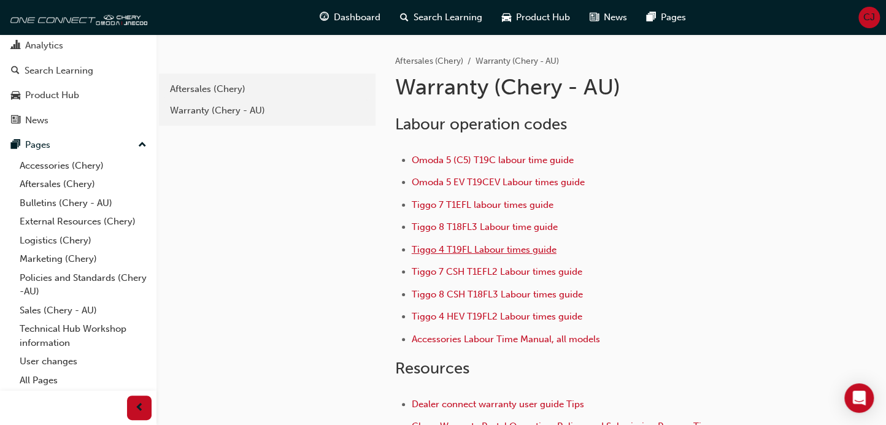  Describe the element at coordinates (44, 45) in the screenshot. I see `div: Analytics` at that location.